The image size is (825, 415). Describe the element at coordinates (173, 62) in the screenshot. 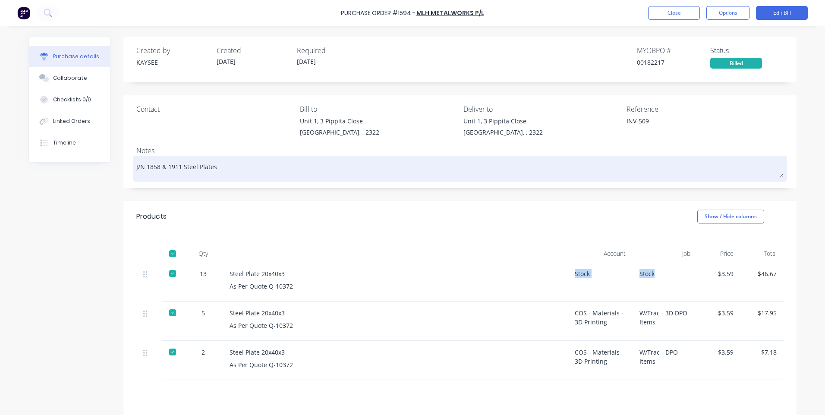

I see `div: KAYSEE` at that location.